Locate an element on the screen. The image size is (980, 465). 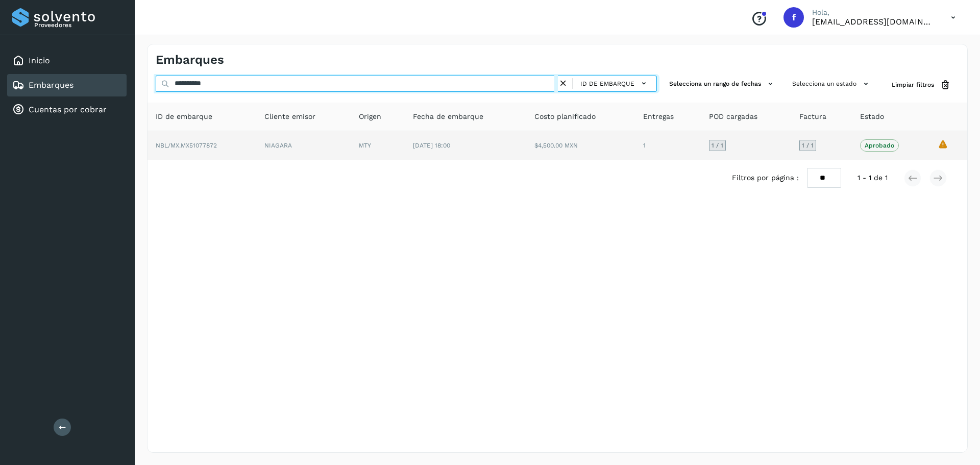
span: Costo planificado is located at coordinates (565, 117).